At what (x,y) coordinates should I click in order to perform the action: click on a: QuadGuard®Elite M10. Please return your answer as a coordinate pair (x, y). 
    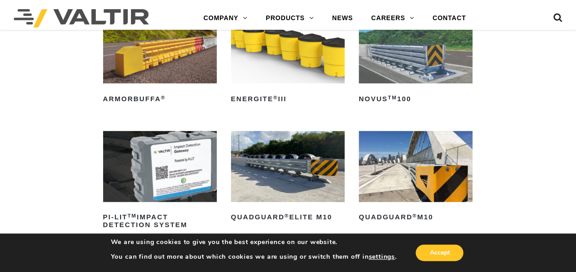
    Looking at the image, I should click on (288, 178).